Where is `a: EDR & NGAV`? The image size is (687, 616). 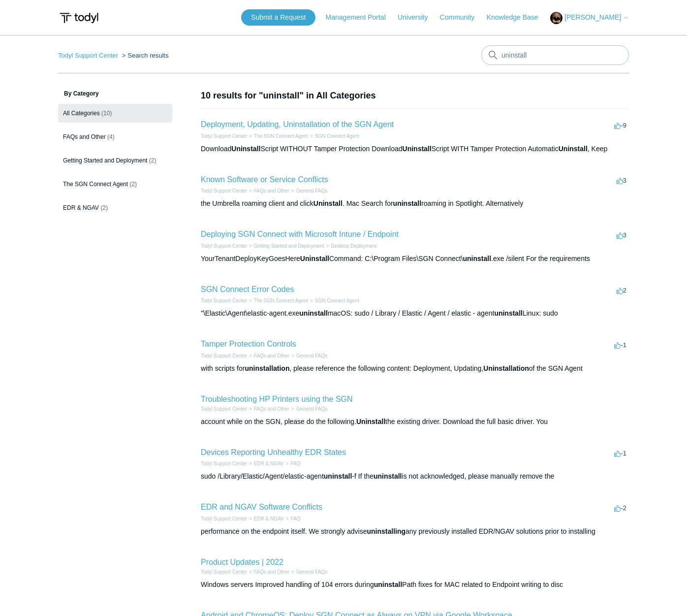
a: EDR & NGAV is located at coordinates (268, 463).